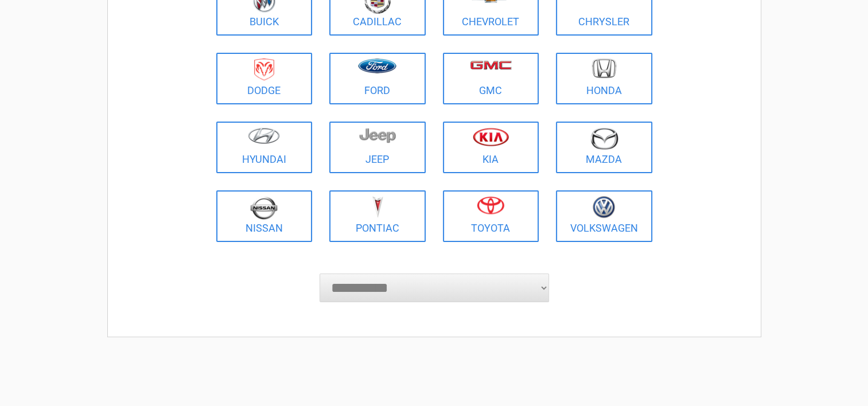 This screenshot has width=868, height=406. What do you see at coordinates (377, 135) in the screenshot?
I see `img: jeep` at bounding box center [377, 135].